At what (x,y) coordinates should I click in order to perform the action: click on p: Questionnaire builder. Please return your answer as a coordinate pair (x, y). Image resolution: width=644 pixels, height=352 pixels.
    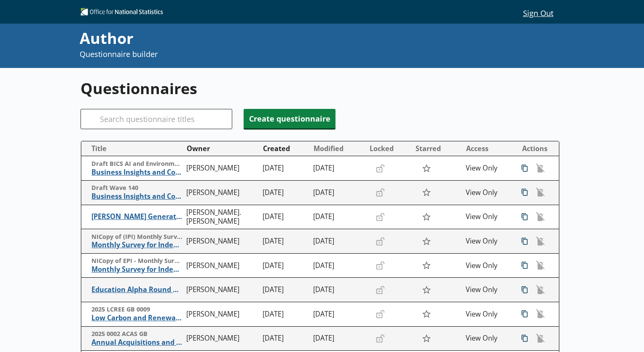
    Looking at the image, I should click on (255, 54).